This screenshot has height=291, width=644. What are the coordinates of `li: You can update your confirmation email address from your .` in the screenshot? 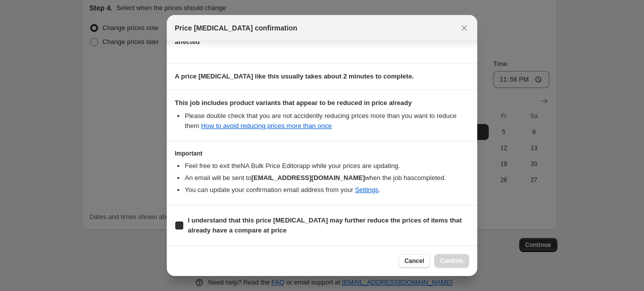 It's located at (327, 190).